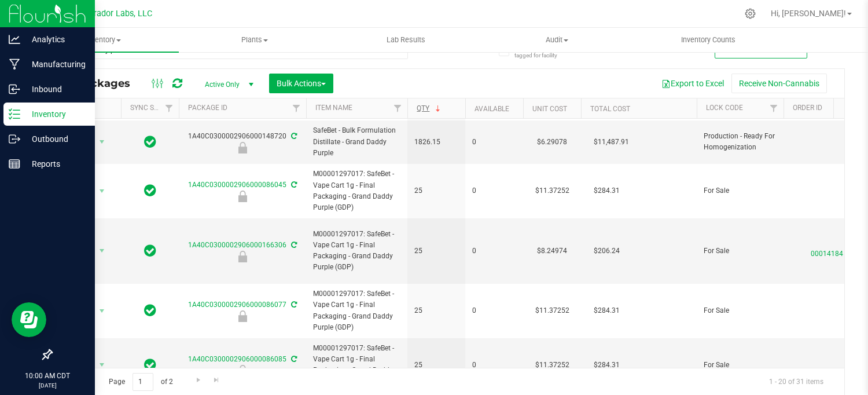 The height and width of the screenshot is (395, 868). Describe the element at coordinates (103, 40) in the screenshot. I see `span: Inventory` at that location.